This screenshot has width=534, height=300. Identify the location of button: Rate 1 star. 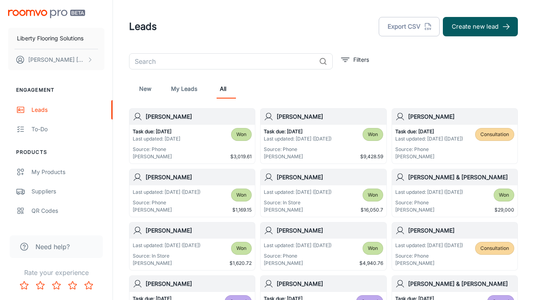
(24, 285).